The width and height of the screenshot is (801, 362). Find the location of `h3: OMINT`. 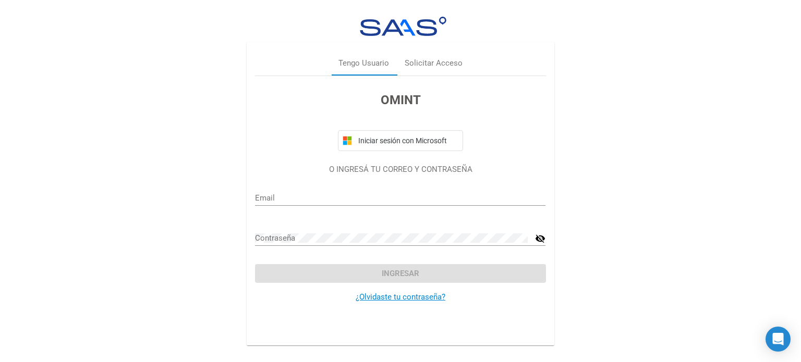

h3: OMINT is located at coordinates (400, 100).